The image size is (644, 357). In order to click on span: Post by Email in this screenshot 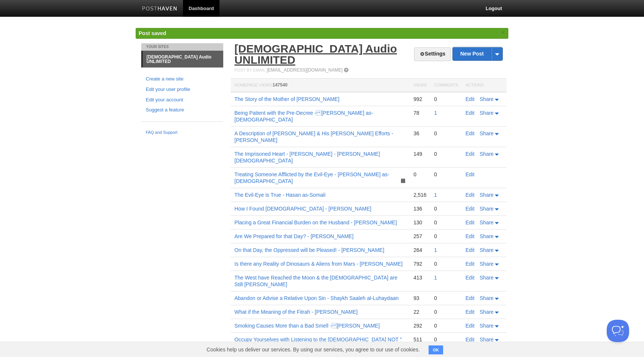, I will do `click(250, 70)`.